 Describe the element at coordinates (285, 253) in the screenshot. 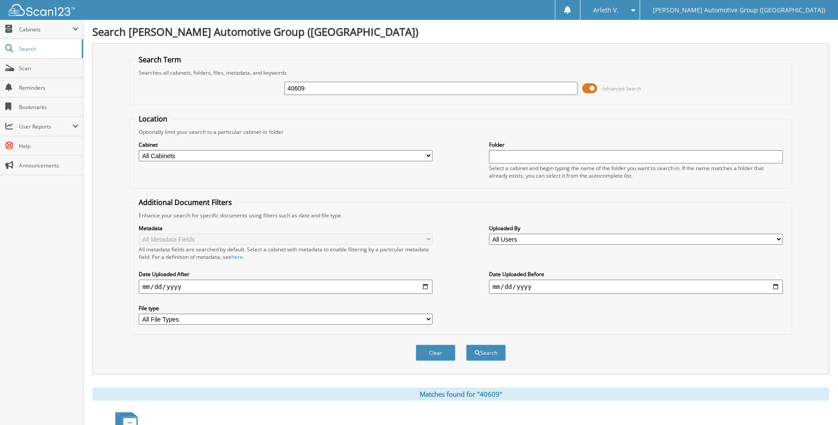

I see `div: All metadata fields are searched by default. Select a cabinet with metadata to enable filtering b...` at that location.